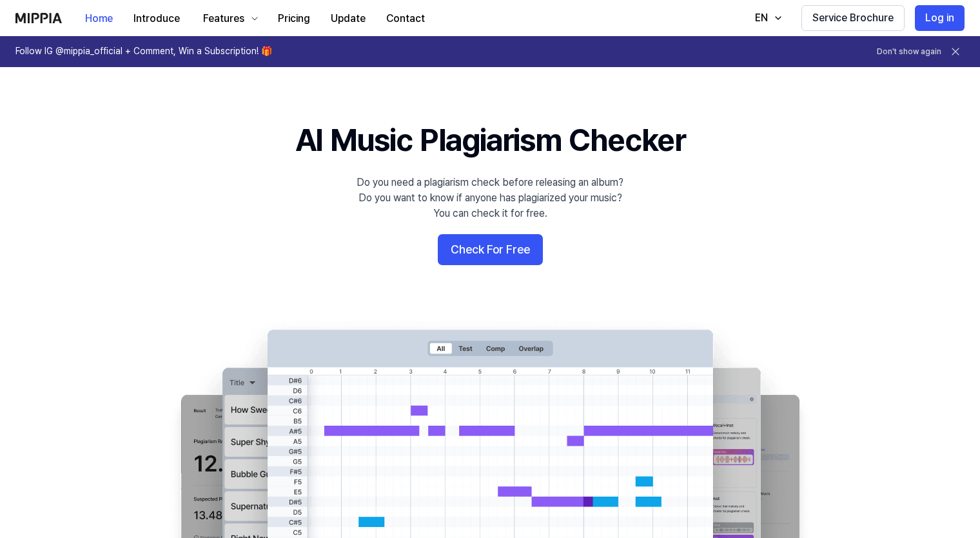  I want to click on div: EN, so click(761, 18).